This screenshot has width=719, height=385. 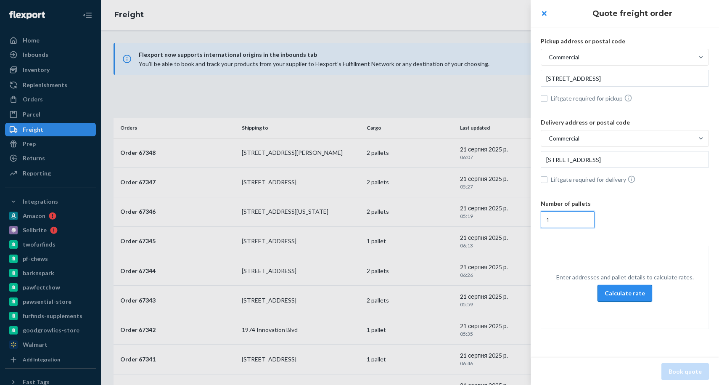 I want to click on h1: Quote freight order, so click(x=632, y=13).